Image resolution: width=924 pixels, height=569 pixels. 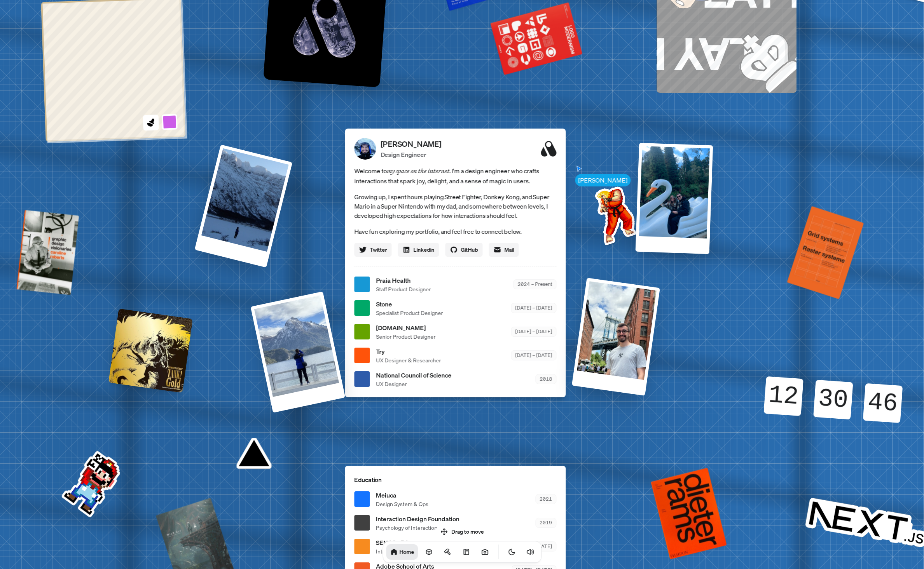 What do you see at coordinates (418, 527) in the screenshot?
I see `span: Psychology of Interaction` at bounding box center [418, 527].